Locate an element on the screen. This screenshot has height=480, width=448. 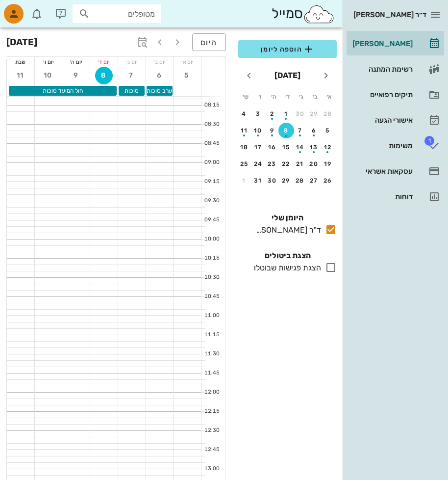
button: 24 is located at coordinates (258, 164).